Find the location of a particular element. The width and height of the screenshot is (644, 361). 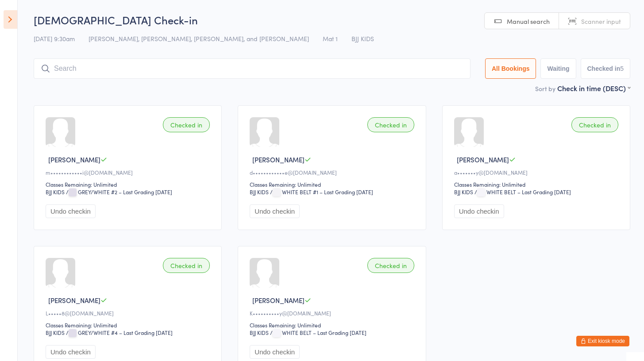

button: All Bookings is located at coordinates (511, 69).